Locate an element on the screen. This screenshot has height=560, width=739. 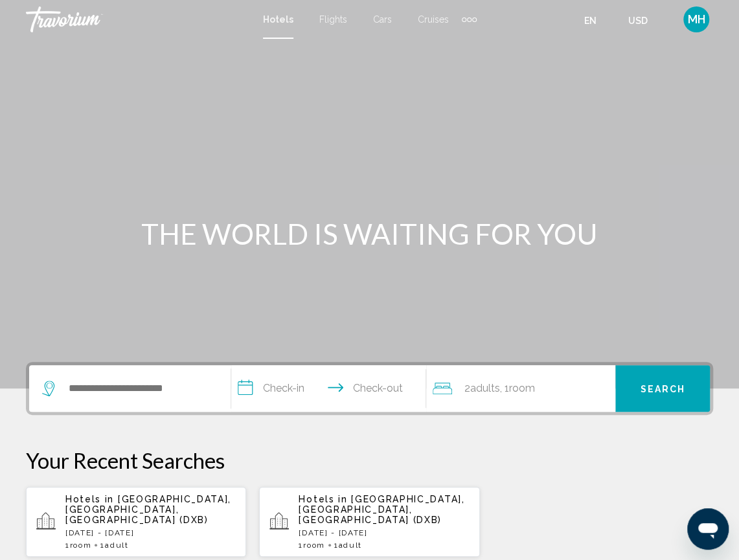
a: Cruises is located at coordinates (433, 19).